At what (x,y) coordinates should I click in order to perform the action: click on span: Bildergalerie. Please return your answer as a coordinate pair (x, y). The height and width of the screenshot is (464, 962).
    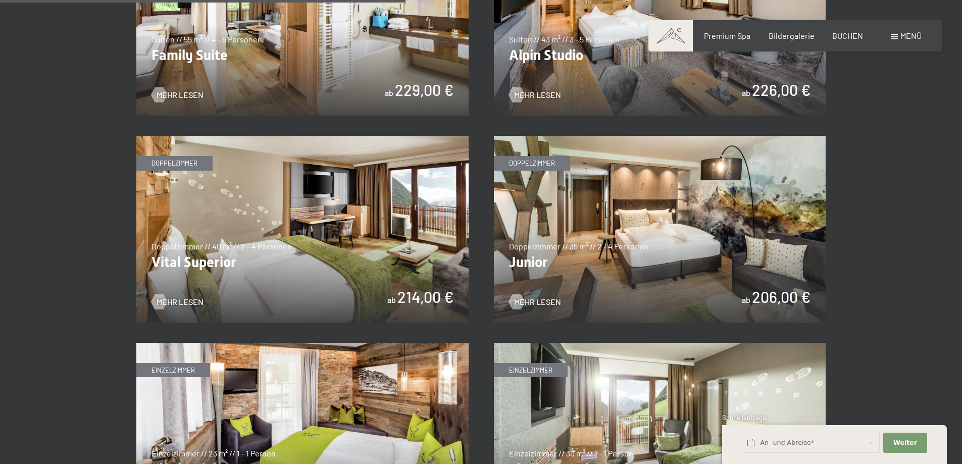
    Looking at the image, I should click on (792, 35).